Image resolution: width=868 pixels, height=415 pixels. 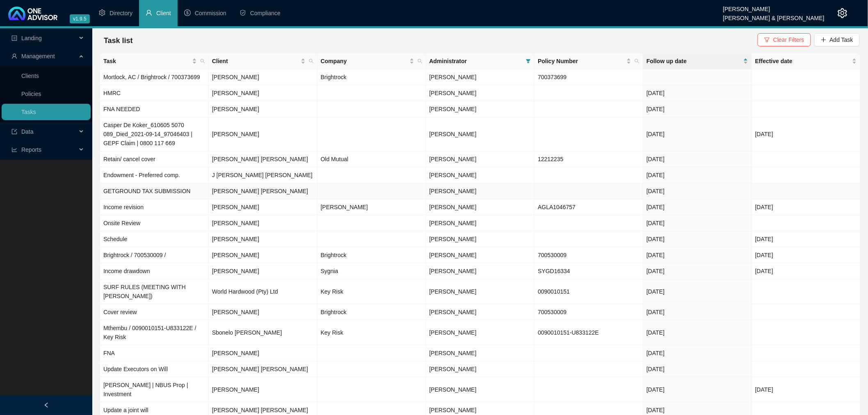 What do you see at coordinates (155, 61) in the screenshot?
I see `th: Task` at bounding box center [155, 61].